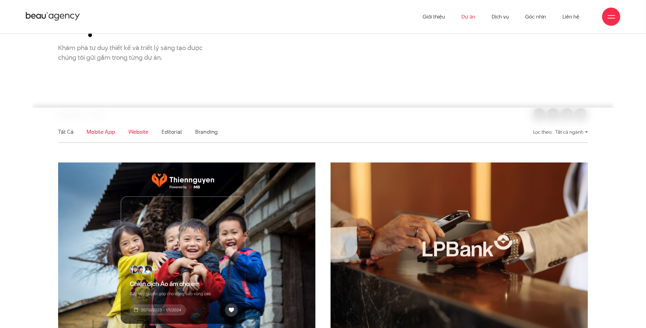  What do you see at coordinates (206, 131) in the screenshot?
I see `a: Branding` at bounding box center [206, 131].